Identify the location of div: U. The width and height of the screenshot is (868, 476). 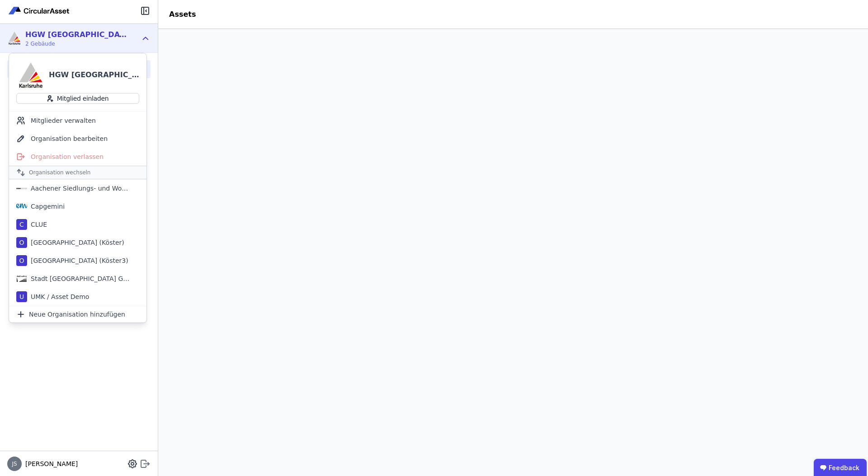
(21, 297).